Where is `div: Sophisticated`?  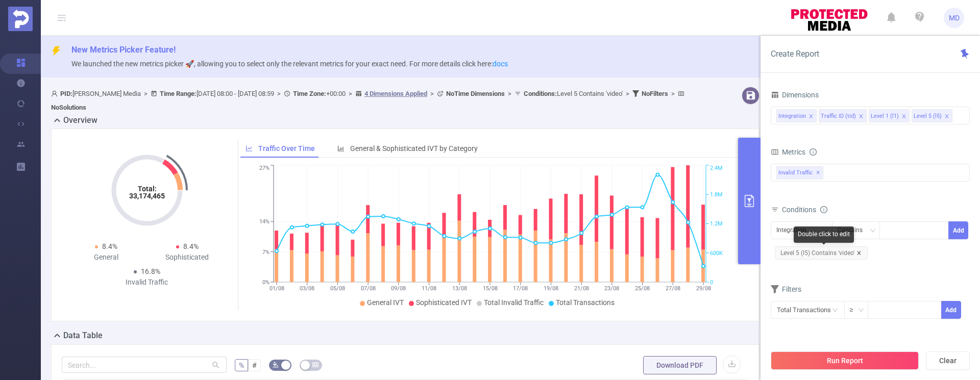 div: Sophisticated is located at coordinates (187, 257).